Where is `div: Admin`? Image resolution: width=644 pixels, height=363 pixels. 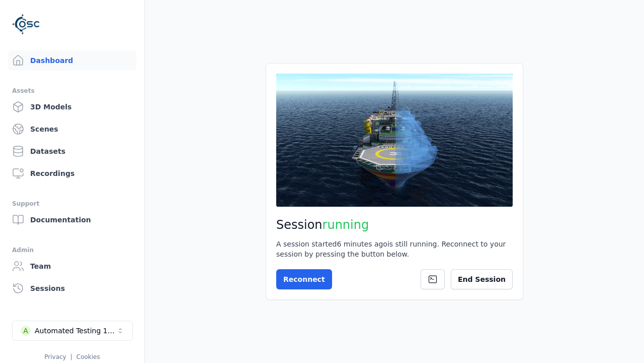 div: Admin is located at coordinates (72, 250).